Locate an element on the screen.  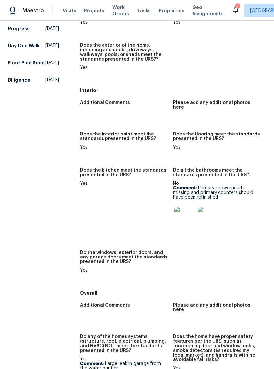
span: Visits is located at coordinates (69, 11).